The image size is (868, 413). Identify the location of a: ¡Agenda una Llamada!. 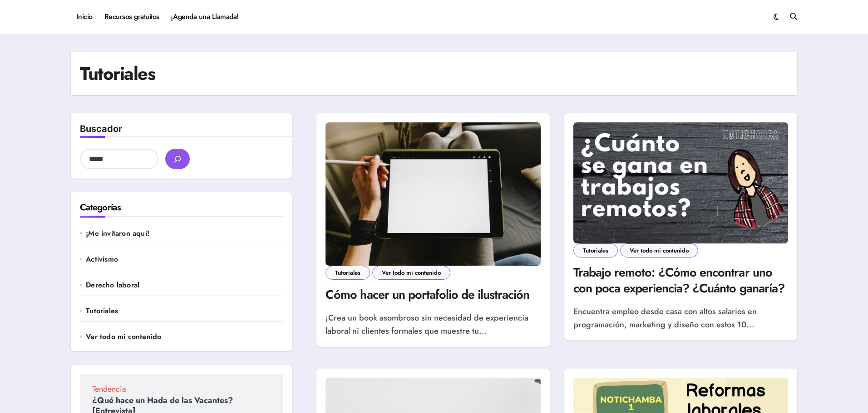
(205, 17).